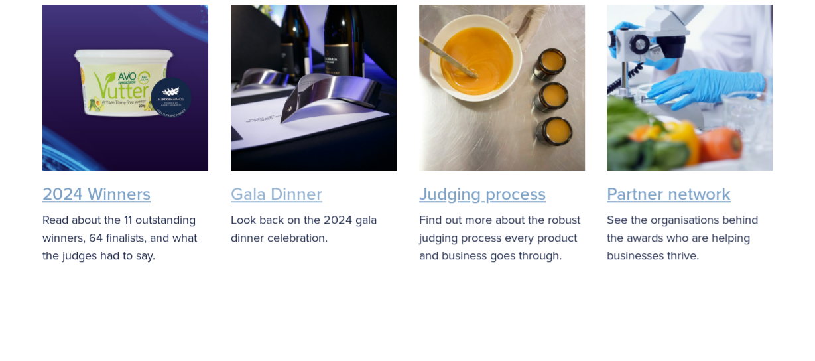 This screenshot has height=361, width=815. Describe the element at coordinates (690, 238) in the screenshot. I see `p: See the organisations behind the awards who are helping businesses thrive.` at that location.